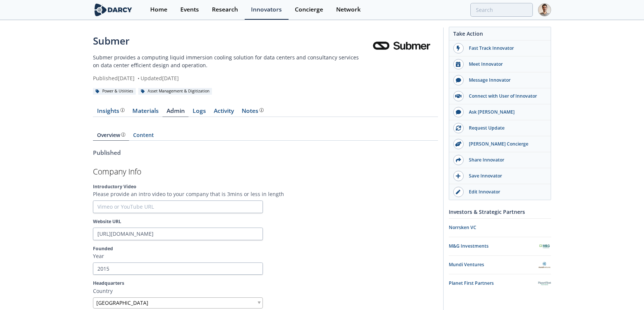 The image size is (644, 310). Describe the element at coordinates (499, 265) in the screenshot. I see `a: Mundi Ventures Mundi Ventures` at that location.